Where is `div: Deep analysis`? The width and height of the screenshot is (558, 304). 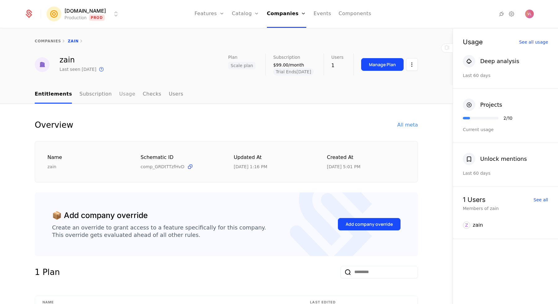 div: Deep analysis is located at coordinates (499, 61).